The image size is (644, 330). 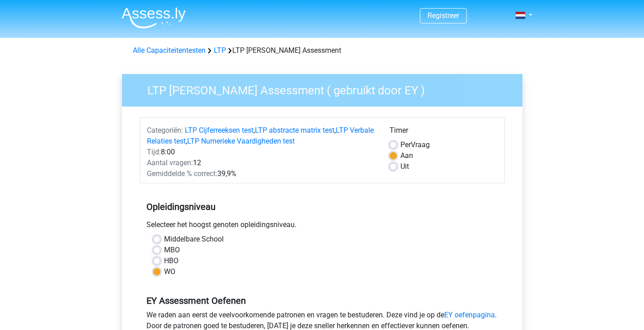 I want to click on a: Registreer, so click(x=443, y=16).